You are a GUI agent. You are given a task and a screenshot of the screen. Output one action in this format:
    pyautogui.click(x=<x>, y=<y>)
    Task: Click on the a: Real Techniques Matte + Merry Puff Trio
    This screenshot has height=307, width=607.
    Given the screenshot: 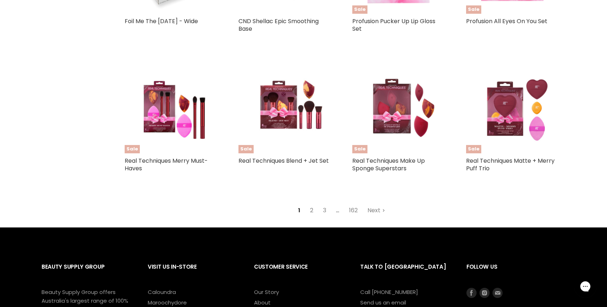 What is the action you would take?
    pyautogui.click(x=510, y=164)
    